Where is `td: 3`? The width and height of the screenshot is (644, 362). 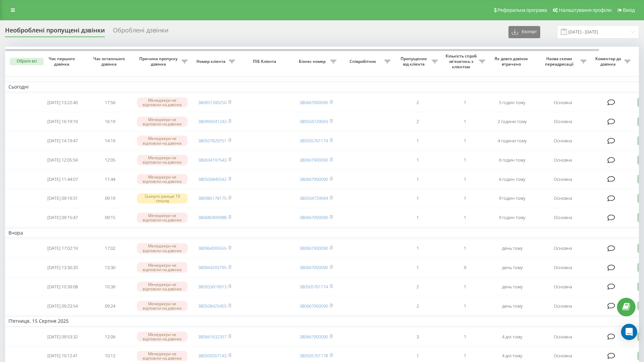 td: 3 is located at coordinates (417, 336).